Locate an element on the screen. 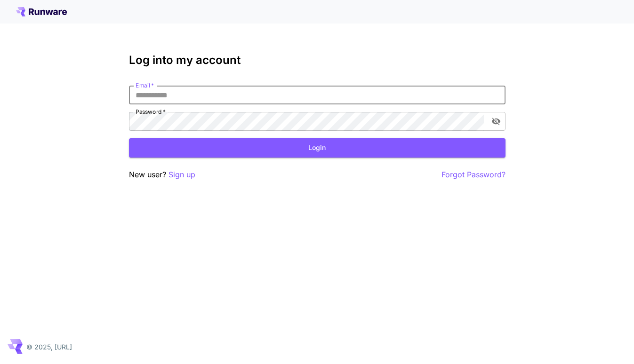 This screenshot has width=634, height=364. h3: Log into my account is located at coordinates (317, 60).